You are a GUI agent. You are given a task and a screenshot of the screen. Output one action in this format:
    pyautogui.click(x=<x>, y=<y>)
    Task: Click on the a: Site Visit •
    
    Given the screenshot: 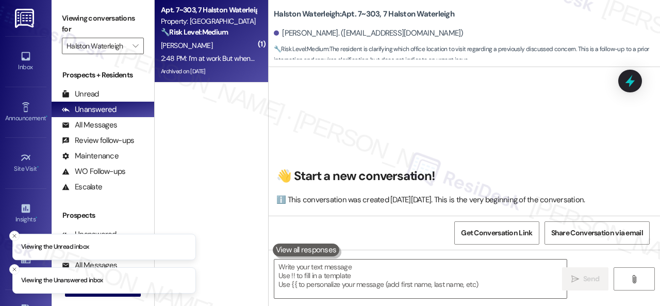 What is the action you would take?
    pyautogui.click(x=26, y=163)
    